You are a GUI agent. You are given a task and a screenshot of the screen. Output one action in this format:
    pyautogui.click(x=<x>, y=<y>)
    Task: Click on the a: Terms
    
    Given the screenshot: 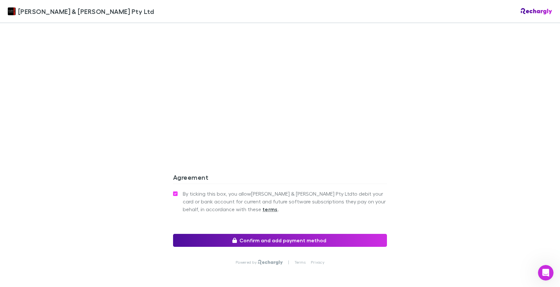 What is the action you would take?
    pyautogui.click(x=300, y=263)
    